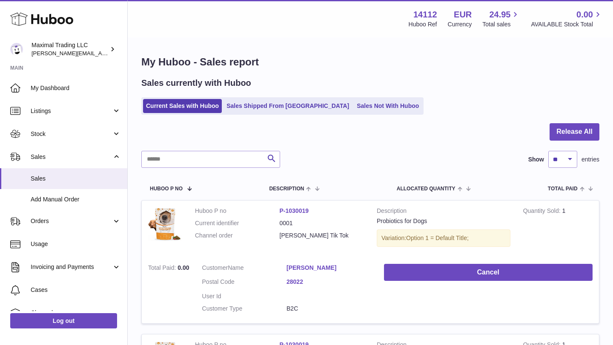  I want to click on span: Huboo P no, so click(166, 189).